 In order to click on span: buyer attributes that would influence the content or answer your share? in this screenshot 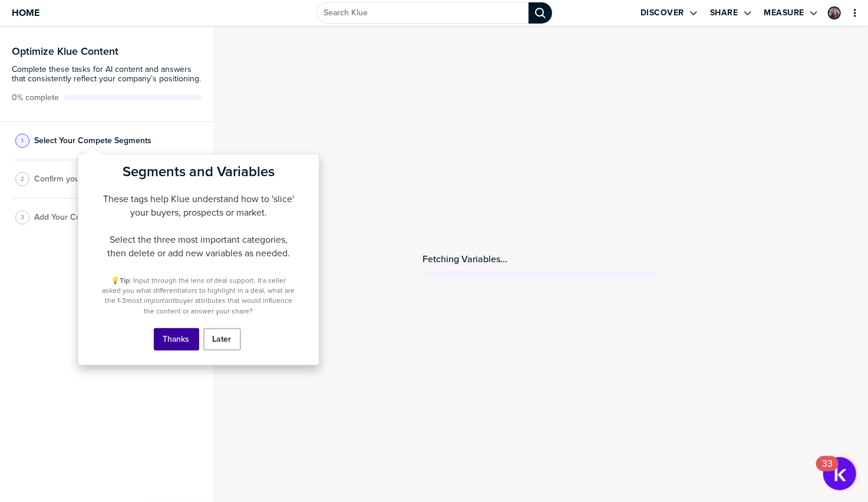, I will do `click(218, 305)`.